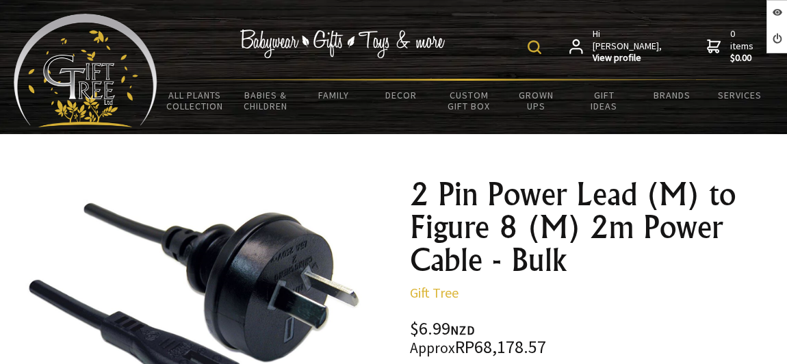  Describe the element at coordinates (469, 101) in the screenshot. I see `a: Custom Gift Box` at that location.